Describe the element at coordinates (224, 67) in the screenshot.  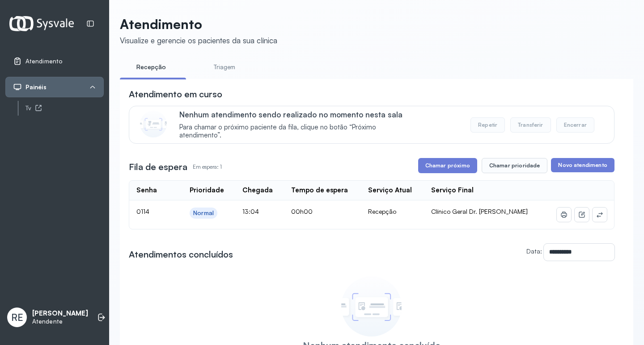
I see `a: Triagem` at that location.